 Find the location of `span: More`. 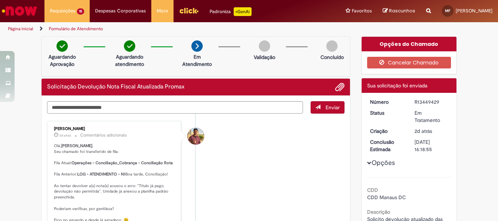

span: More is located at coordinates (162, 11).